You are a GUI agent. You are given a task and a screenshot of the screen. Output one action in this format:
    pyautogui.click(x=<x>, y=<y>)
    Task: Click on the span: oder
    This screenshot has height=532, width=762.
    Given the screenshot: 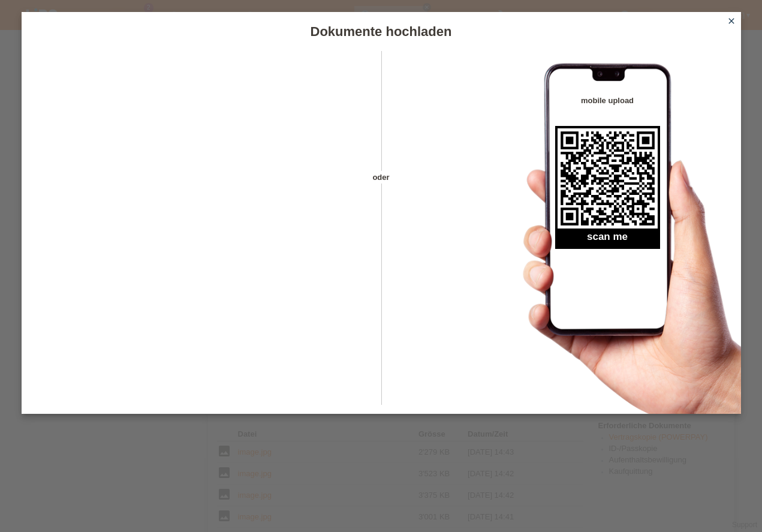 What is the action you would take?
    pyautogui.click(x=382, y=177)
    